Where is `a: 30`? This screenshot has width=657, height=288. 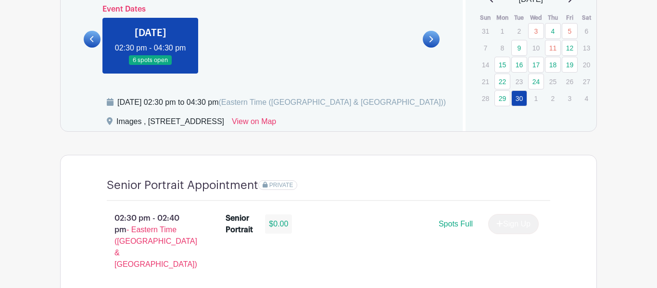
a: 30 is located at coordinates (519, 98).